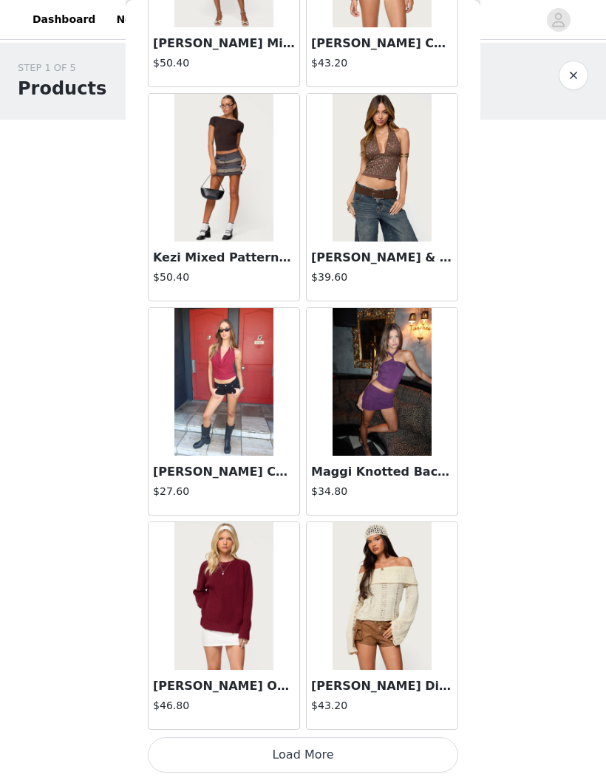 The width and height of the screenshot is (606, 780). What do you see at coordinates (223, 596) in the screenshot?
I see `img: Lavonne Oversized Knit Raglan Sweater` at bounding box center [223, 596].